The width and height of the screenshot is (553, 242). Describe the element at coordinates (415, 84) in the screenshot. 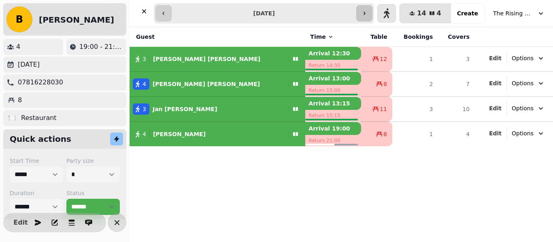

I see `td: 2` at that location.